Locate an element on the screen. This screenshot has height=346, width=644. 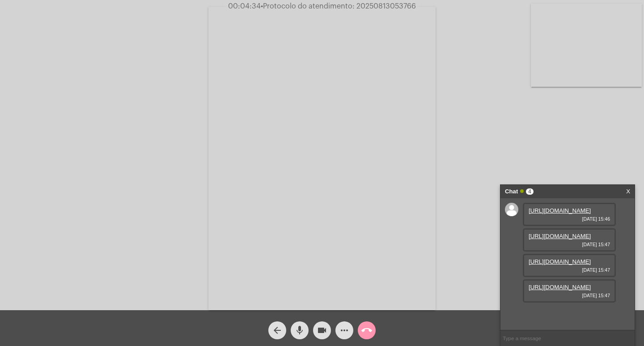
span: Protocolo do atendimento: 20250813053766 is located at coordinates (338, 7).